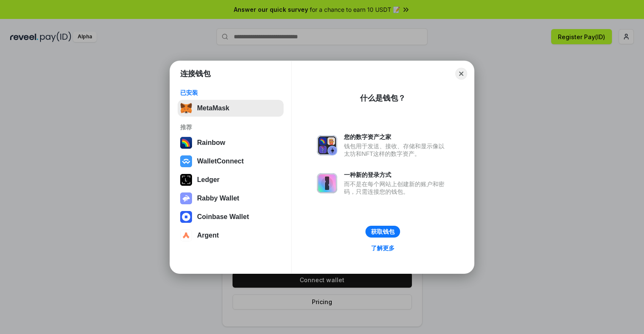  Describe the element at coordinates (383, 248) in the screenshot. I see `div: 了解更多` at that location.